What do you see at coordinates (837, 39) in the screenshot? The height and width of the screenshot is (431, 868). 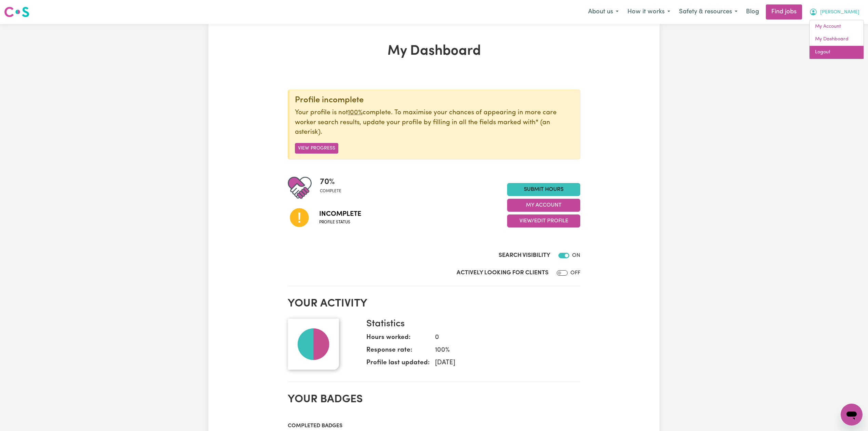 I see `a: My Dashboard` at bounding box center [837, 39].